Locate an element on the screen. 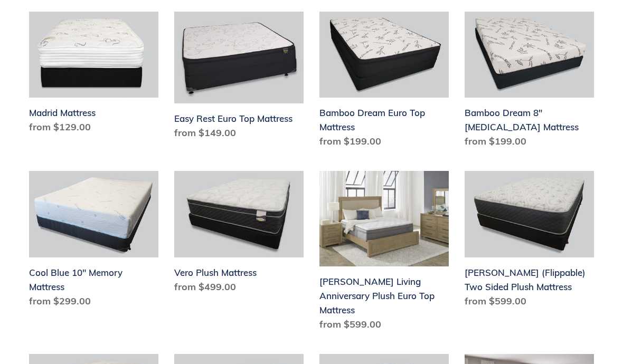  a: Vero Plush Mattress is located at coordinates (239, 234).